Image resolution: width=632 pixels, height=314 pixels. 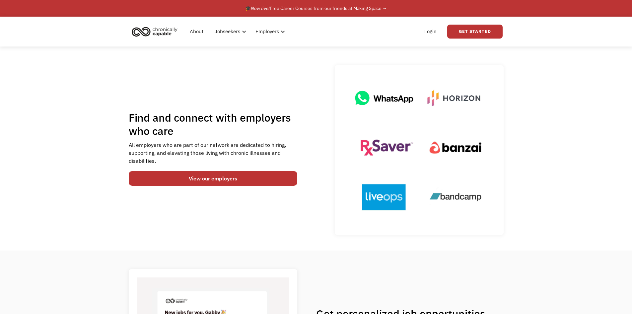 What do you see at coordinates (156, 32) in the screenshot?
I see `a: home` at bounding box center [156, 32].